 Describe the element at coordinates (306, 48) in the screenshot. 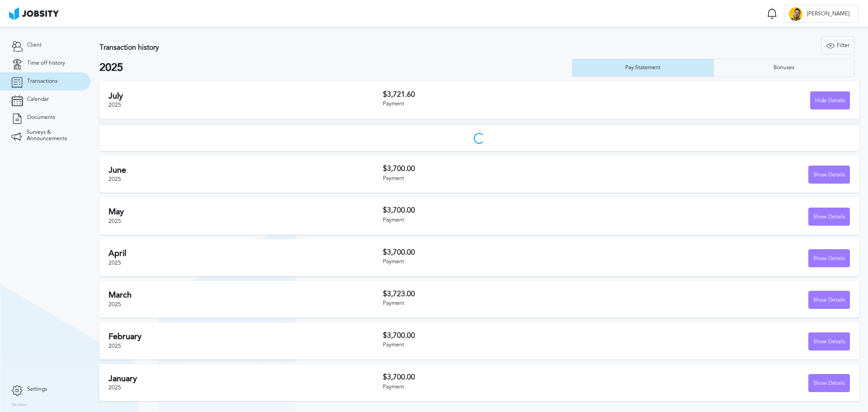

I see `h3: Transaction history` at that location.